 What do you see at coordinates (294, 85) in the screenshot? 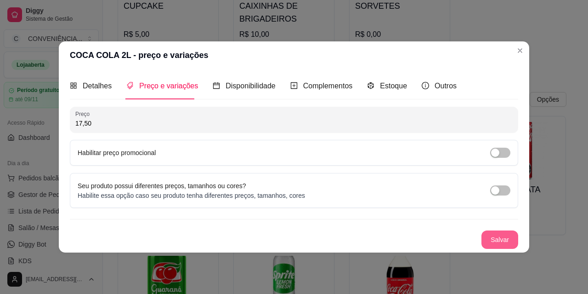
I see `span: plus-square` at bounding box center [294, 85].